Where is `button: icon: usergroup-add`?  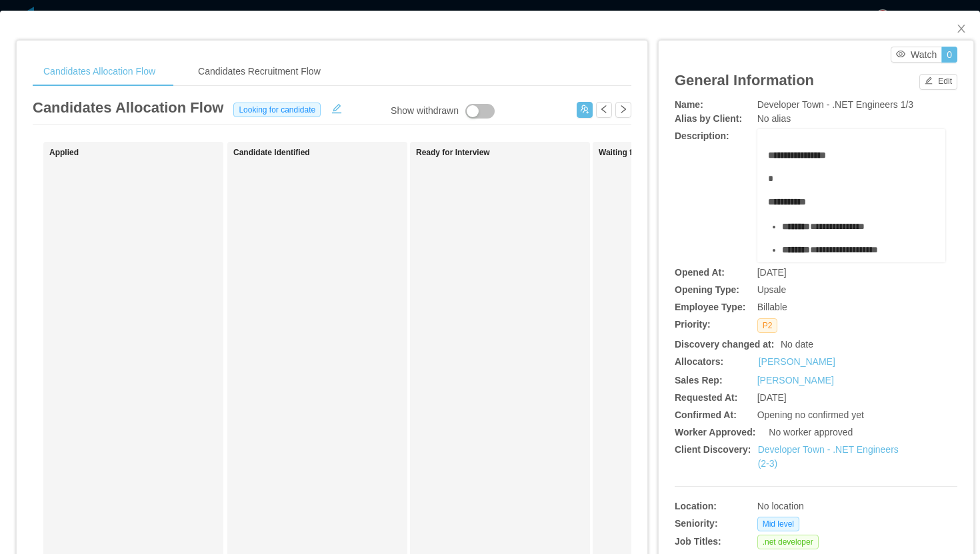
button: icon: usergroup-add is located at coordinates (585, 110).